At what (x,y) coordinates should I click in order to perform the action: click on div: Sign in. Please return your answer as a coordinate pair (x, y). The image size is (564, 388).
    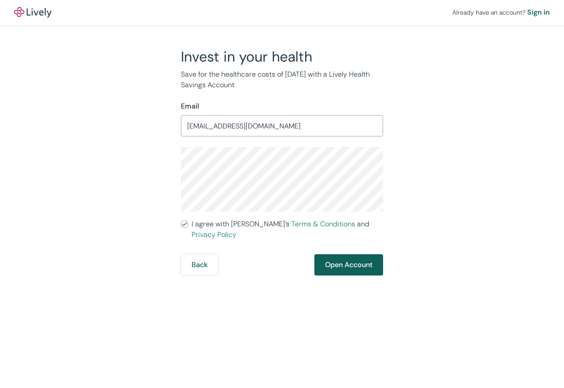
    Looking at the image, I should click on (538, 12).